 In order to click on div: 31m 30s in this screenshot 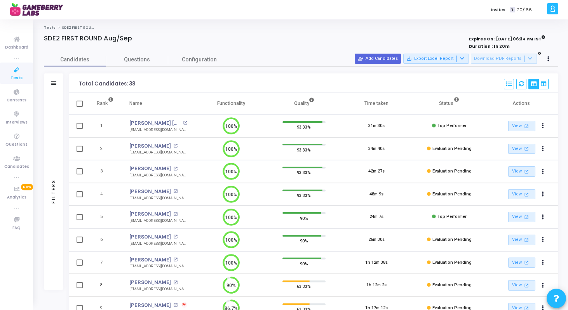, I will do `click(376, 126)`.